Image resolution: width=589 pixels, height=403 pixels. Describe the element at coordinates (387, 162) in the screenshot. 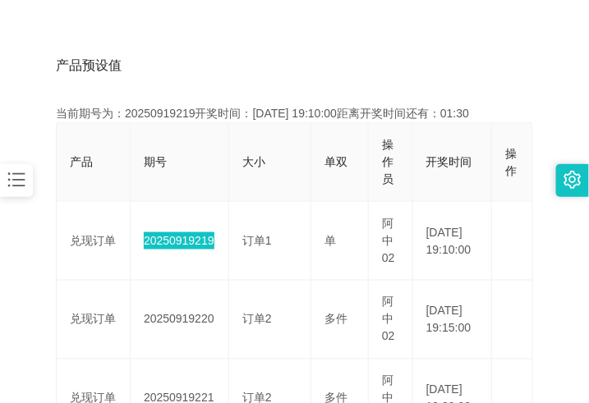

I see `span: 操作员` at that location.